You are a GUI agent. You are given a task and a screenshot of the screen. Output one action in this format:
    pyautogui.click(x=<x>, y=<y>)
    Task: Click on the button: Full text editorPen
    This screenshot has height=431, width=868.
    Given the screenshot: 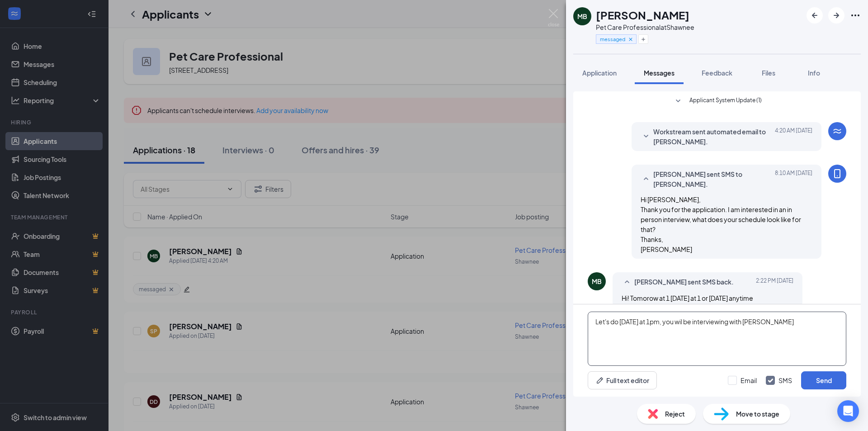 What is the action you would take?
    pyautogui.click(x=622, y=380)
    